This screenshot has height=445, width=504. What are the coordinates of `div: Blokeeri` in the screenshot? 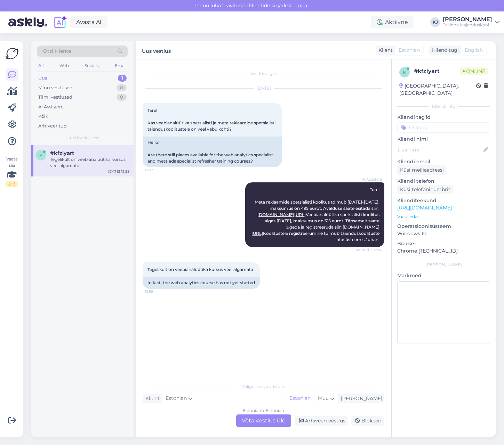 It's located at (368, 421).